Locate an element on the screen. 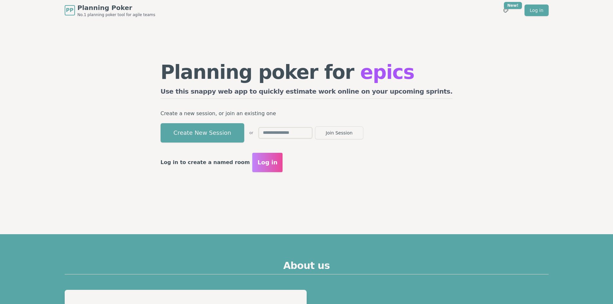  h2: Use this snappy web app to quickly estimate work online on your upcoming sprints. is located at coordinates (307, 93).